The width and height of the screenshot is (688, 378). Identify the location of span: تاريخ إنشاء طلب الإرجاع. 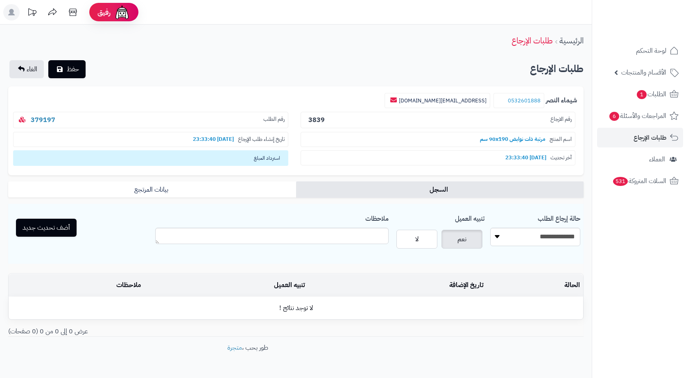
(261, 139).